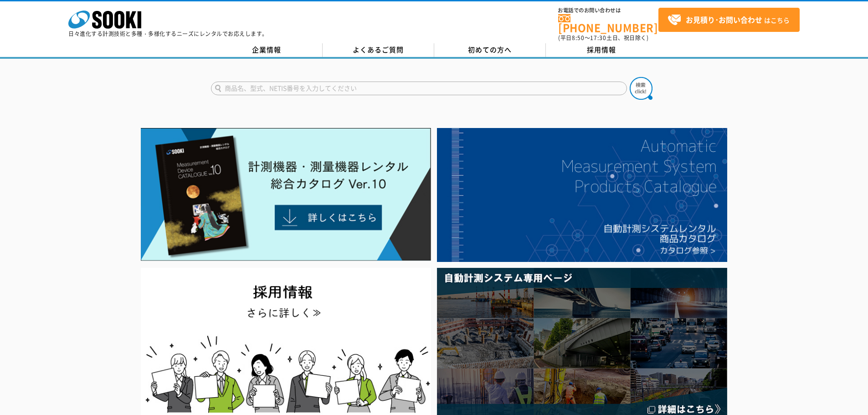 The height and width of the screenshot is (415, 868). I want to click on span: 17:30, so click(598, 38).